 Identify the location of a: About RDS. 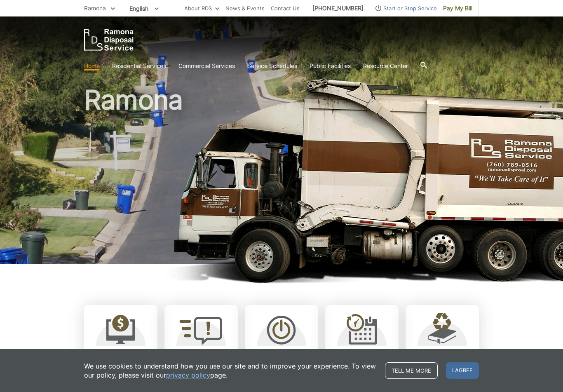
(201, 8).